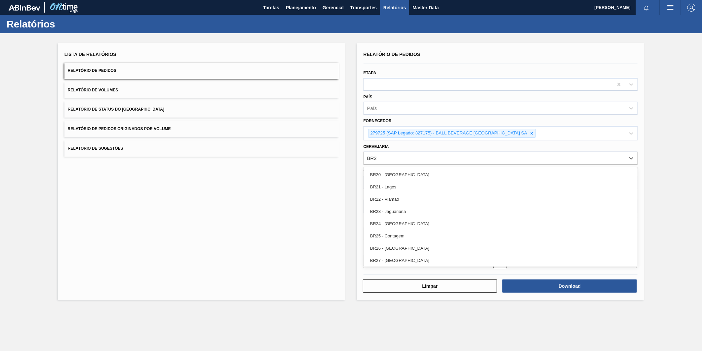  I want to click on button: Relatório de Volumes, so click(202, 90).